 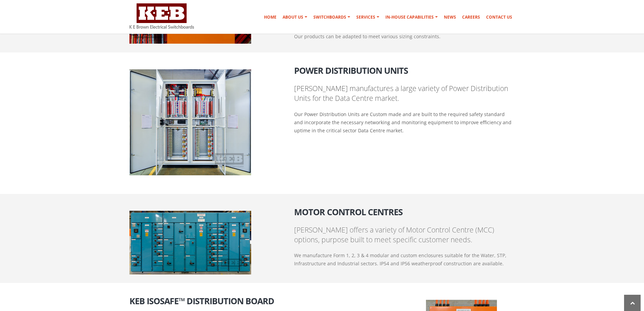 What do you see at coordinates (450, 17) in the screenshot?
I see `a: News` at bounding box center [450, 17].